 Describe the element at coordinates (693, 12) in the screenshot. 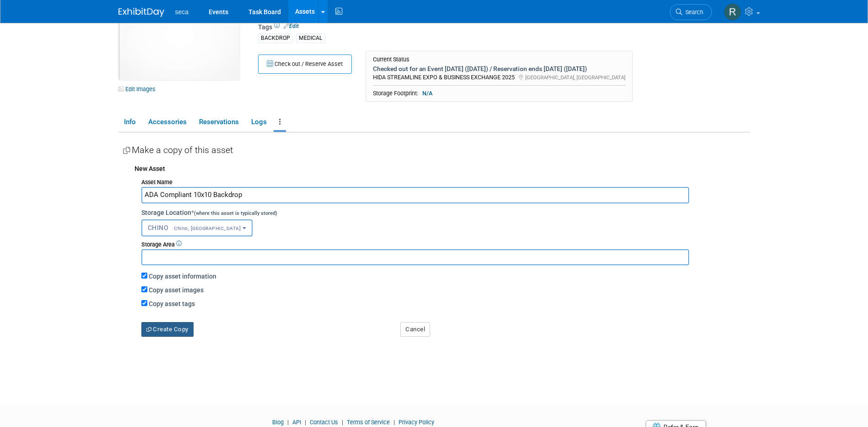

I see `span: Search` at that location.